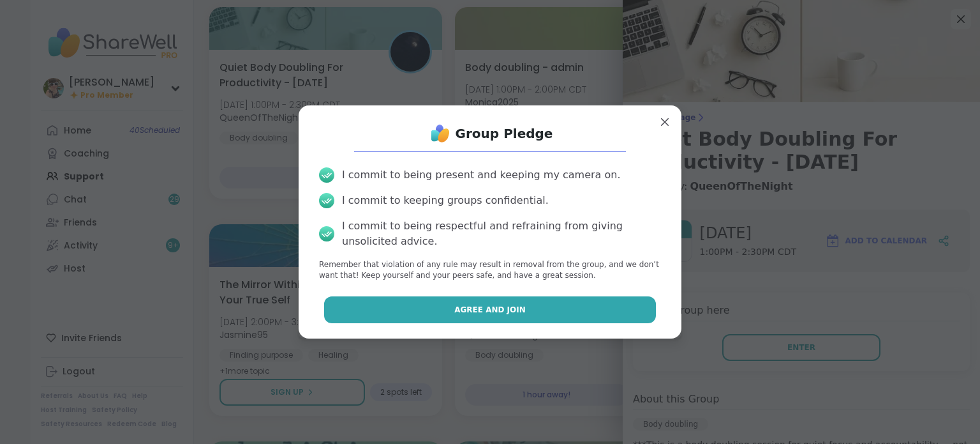 This screenshot has width=980, height=444. What do you see at coordinates (490, 310) in the screenshot?
I see `span: Agree and Join` at bounding box center [490, 310].